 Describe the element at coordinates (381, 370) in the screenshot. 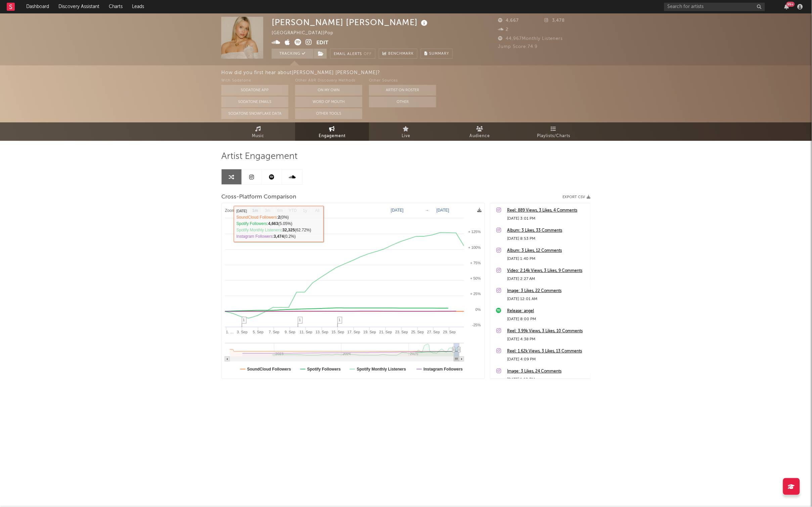

I see `text: Spotify Monthly Listeners` at that location.